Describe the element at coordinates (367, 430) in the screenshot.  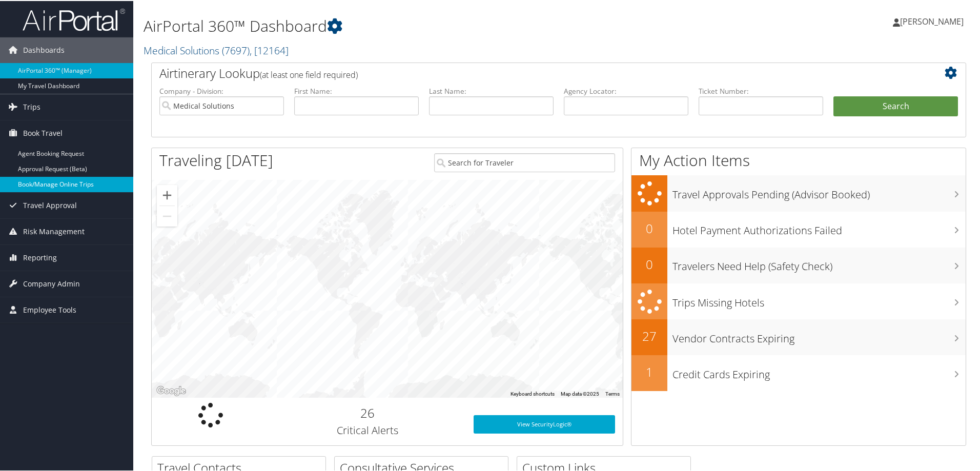
I see `h3: Critical Alerts` at that location.